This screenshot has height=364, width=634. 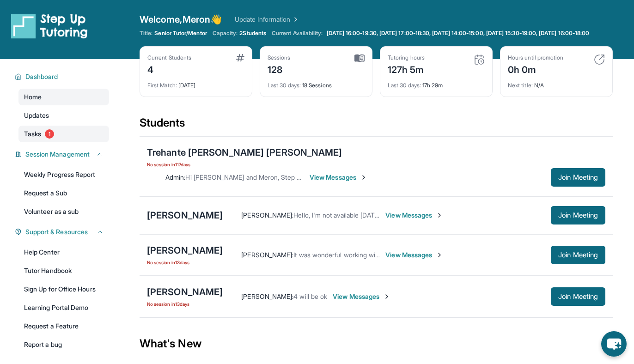 I want to click on span: Session Management, so click(x=57, y=154).